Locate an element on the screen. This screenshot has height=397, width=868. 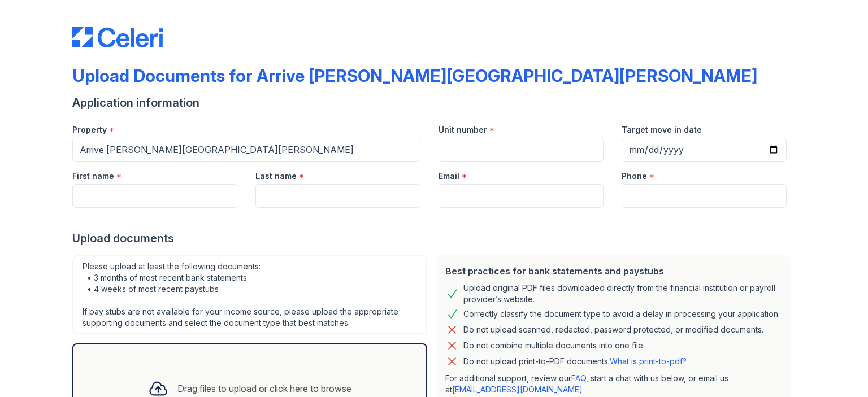
div: Do not combine multiple documents into one file. is located at coordinates (554, 346).